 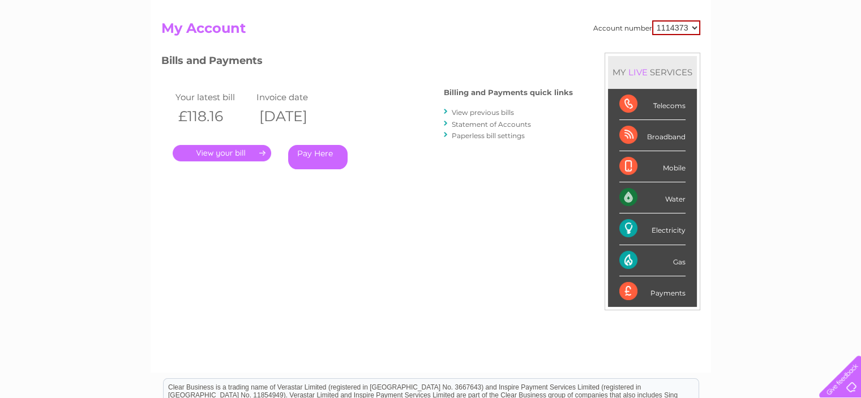 What do you see at coordinates (488, 135) in the screenshot?
I see `a: Paperless bill settings` at bounding box center [488, 135].